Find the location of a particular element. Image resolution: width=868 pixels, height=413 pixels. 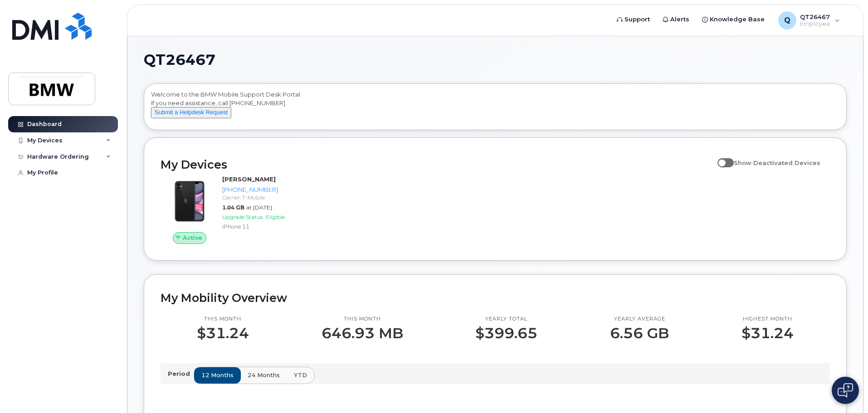

div: Carrier: T-Mobile is located at coordinates (269, 197).